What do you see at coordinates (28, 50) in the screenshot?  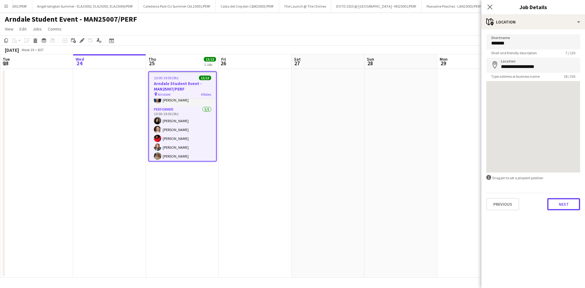 I see `span: Week 39` at bounding box center [28, 50].